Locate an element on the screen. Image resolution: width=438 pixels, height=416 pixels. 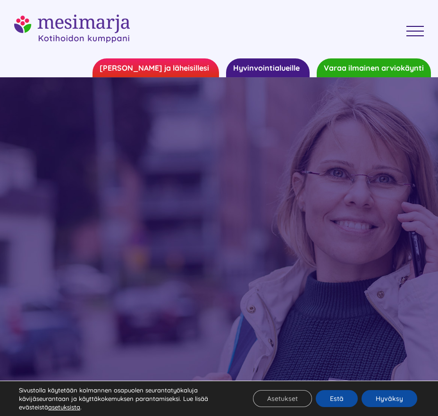
a: Toggle Menu is located at coordinates (415, 31).